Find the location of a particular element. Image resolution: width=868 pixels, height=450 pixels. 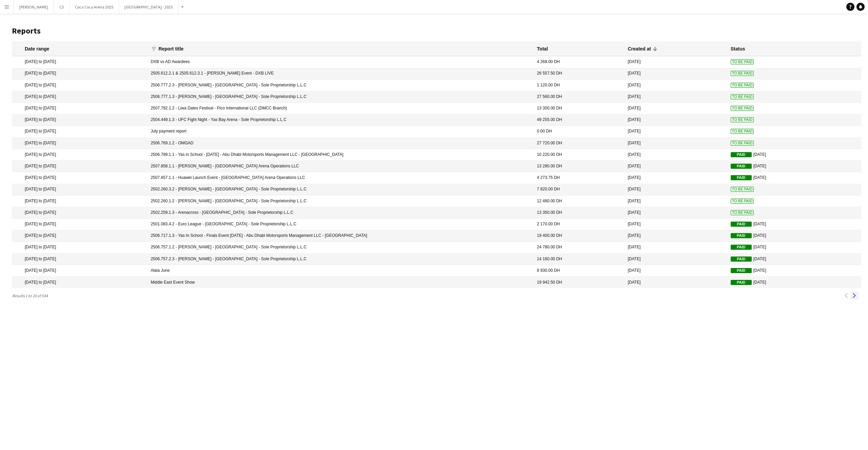

mat-cell: 26 557.50 DH is located at coordinates (579, 74).